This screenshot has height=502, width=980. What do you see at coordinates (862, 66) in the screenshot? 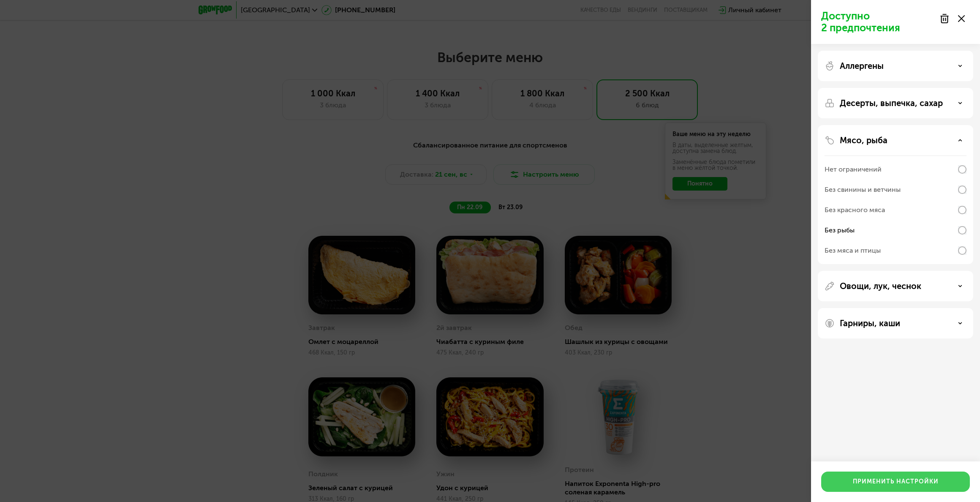
I see `p: Аллергены` at bounding box center [862, 66].